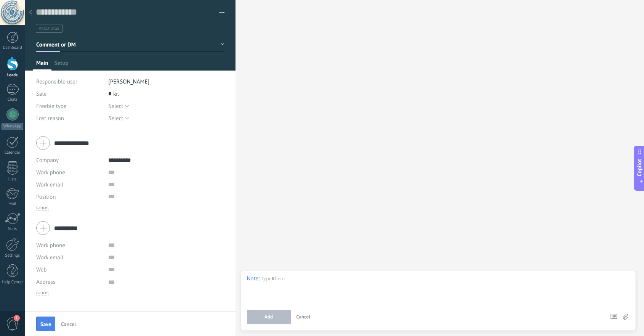 This screenshot has height=336, width=644. What do you see at coordinates (13, 179) in the screenshot?
I see `div: Lists` at bounding box center [13, 179].